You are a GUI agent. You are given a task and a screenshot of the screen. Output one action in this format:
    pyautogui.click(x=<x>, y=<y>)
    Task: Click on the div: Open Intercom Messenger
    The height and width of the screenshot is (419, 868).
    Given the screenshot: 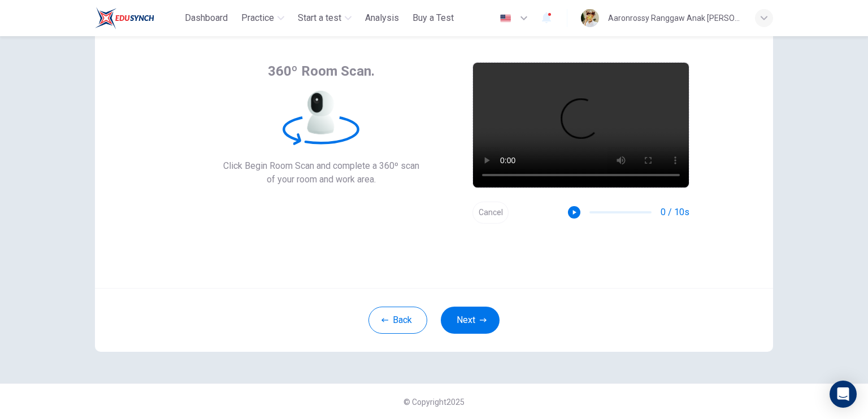 What is the action you would take?
    pyautogui.click(x=844, y=395)
    